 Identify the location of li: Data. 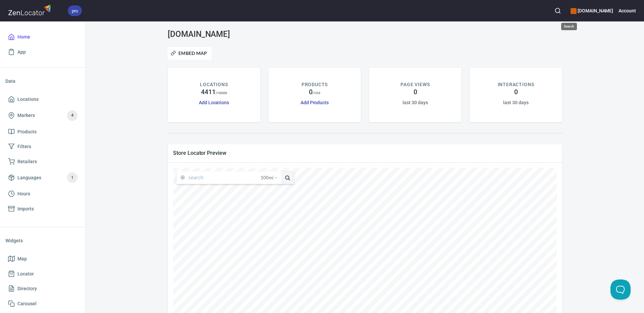
(42, 81).